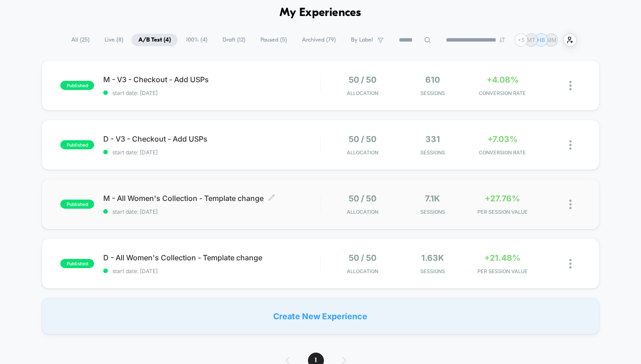  I want to click on div: + 5, so click(521, 40).